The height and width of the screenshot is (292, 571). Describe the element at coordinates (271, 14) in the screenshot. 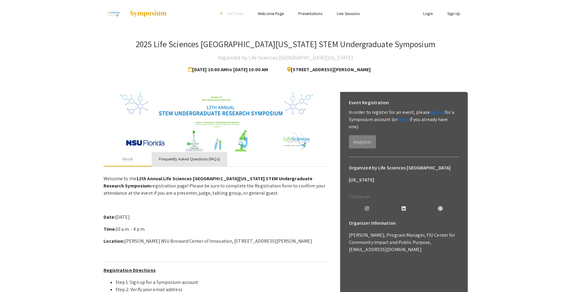

I see `a: Welcome Page` at that location.